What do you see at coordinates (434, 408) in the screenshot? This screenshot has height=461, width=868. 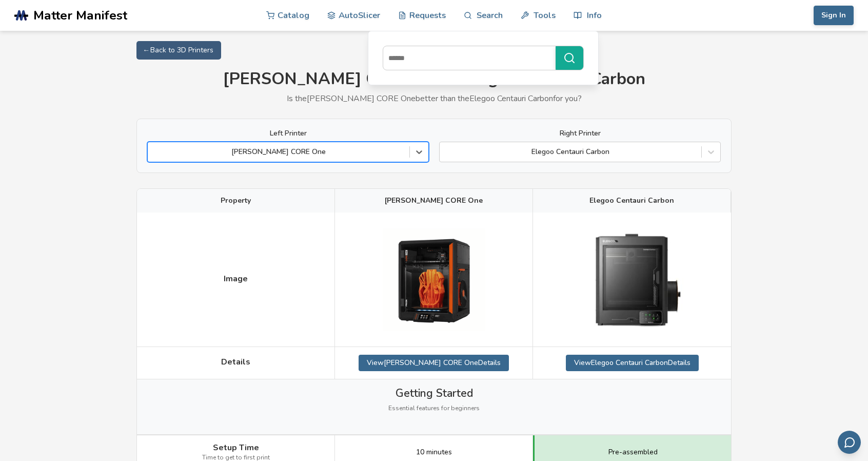 I see `span: Essential features for beginners` at bounding box center [434, 408].